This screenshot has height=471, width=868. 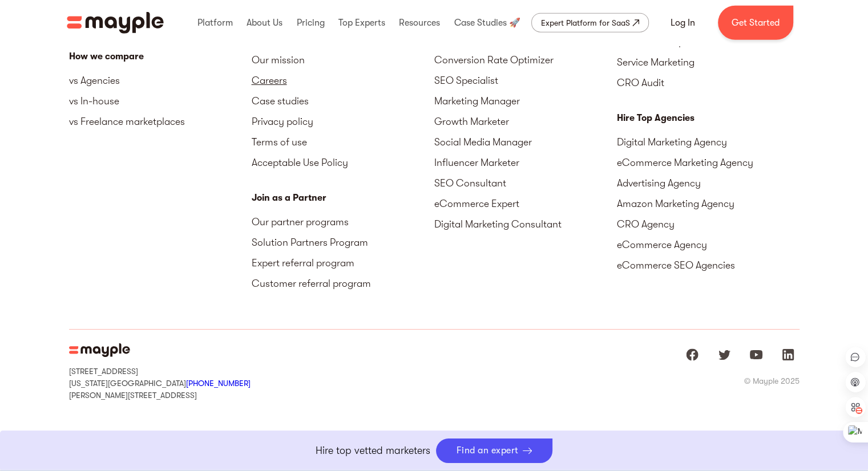 What do you see at coordinates (343, 122) in the screenshot?
I see `a: Privacy policy` at bounding box center [343, 122].